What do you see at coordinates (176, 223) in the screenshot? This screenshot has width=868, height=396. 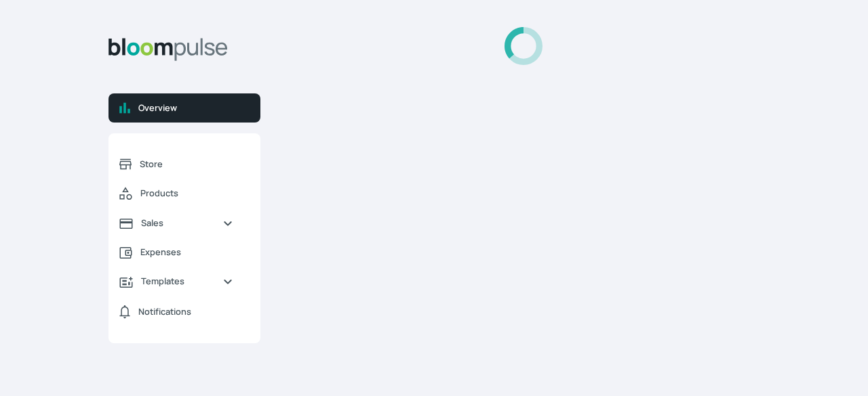 I see `span: Sales` at bounding box center [176, 223].